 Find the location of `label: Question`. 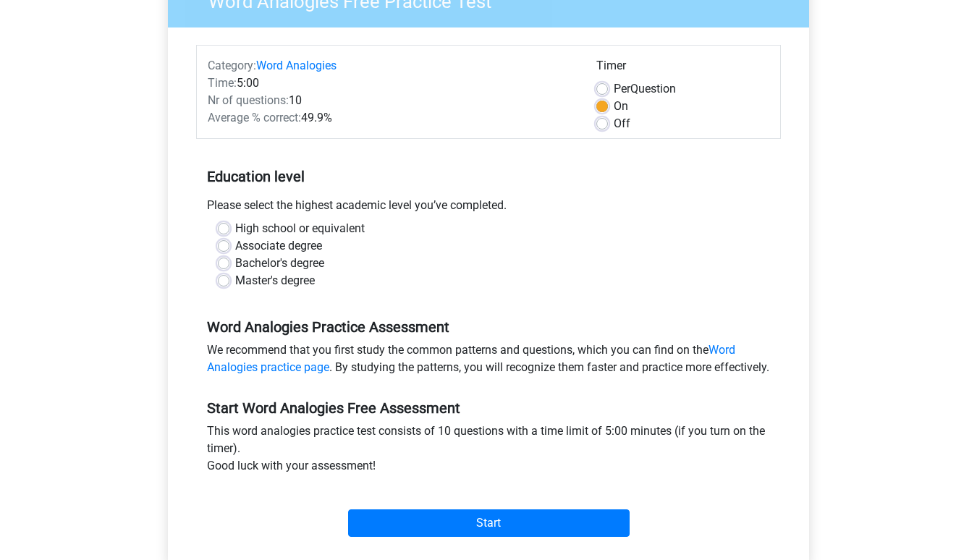

label: Question is located at coordinates (645, 89).